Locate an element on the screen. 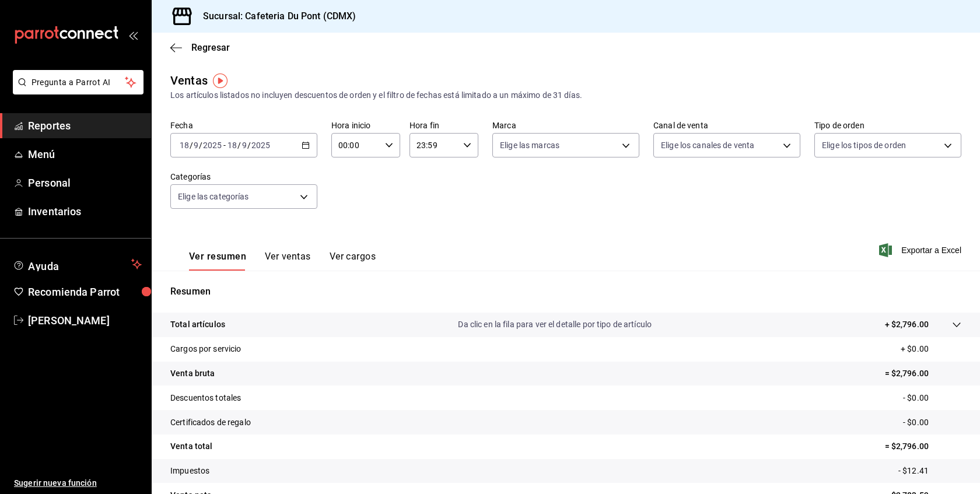 This screenshot has width=980, height=494. button: Ver ventas is located at coordinates (288, 261).